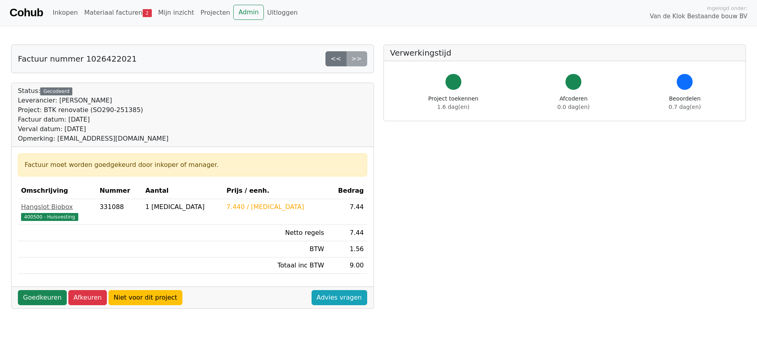 The image size is (757, 362). What do you see at coordinates (87, 298) in the screenshot?
I see `a: Afkeuren` at bounding box center [87, 298].